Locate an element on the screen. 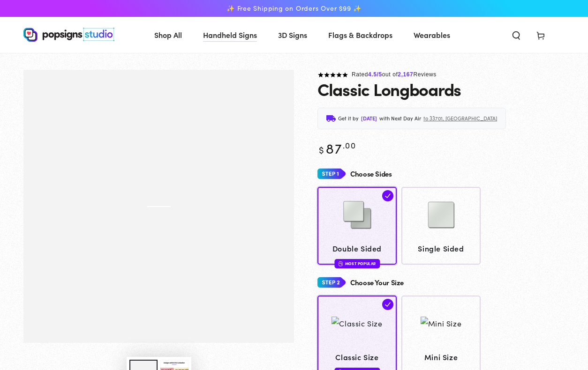  img: Double Sided is located at coordinates (357, 215).